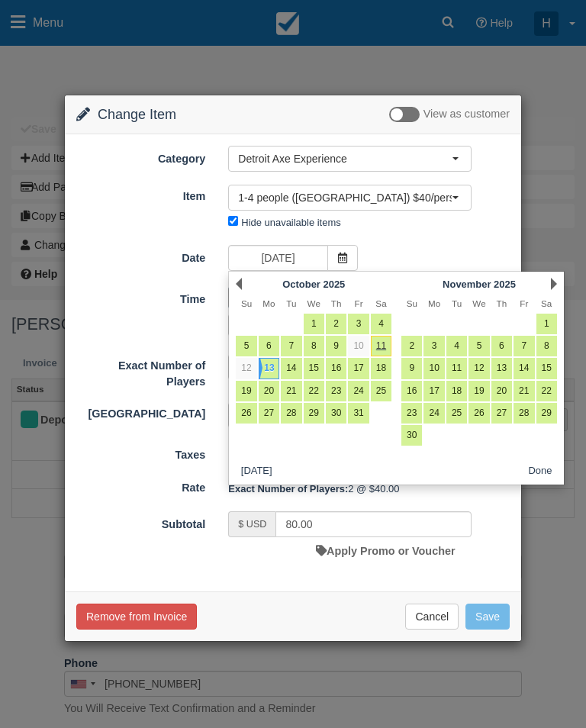  I want to click on small: $ USD, so click(252, 524).